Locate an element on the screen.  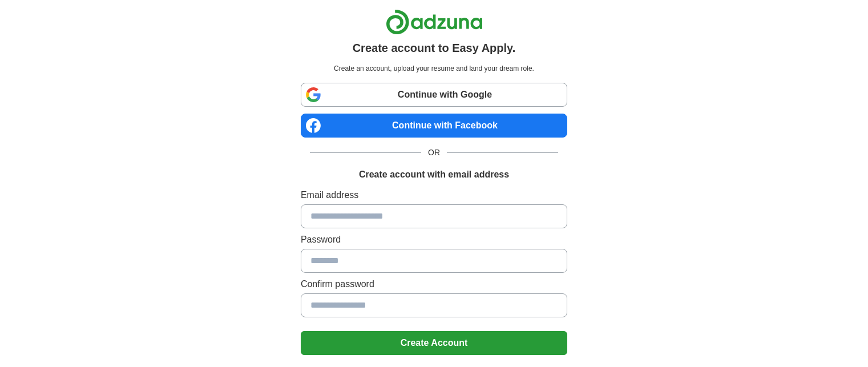
span: OR is located at coordinates (434, 152).